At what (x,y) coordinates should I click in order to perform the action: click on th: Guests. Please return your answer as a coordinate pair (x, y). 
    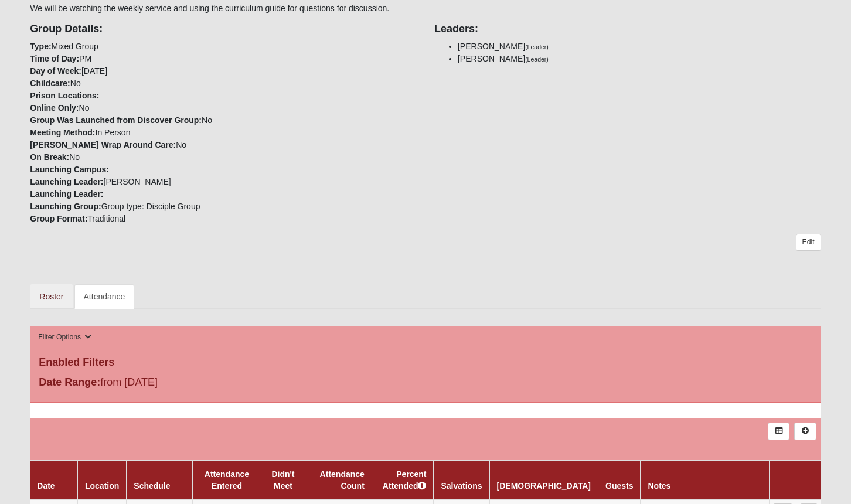
    Looking at the image, I should click on (619, 480).